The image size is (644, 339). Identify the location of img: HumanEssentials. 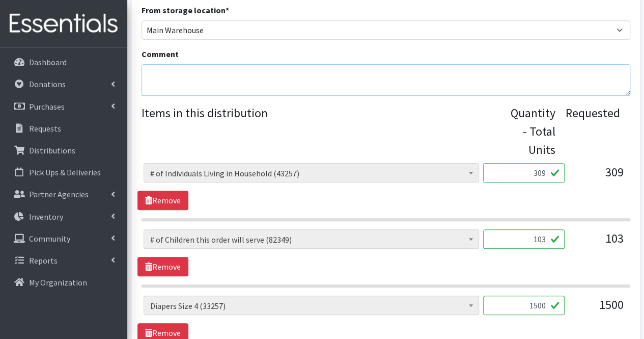
(64, 23).